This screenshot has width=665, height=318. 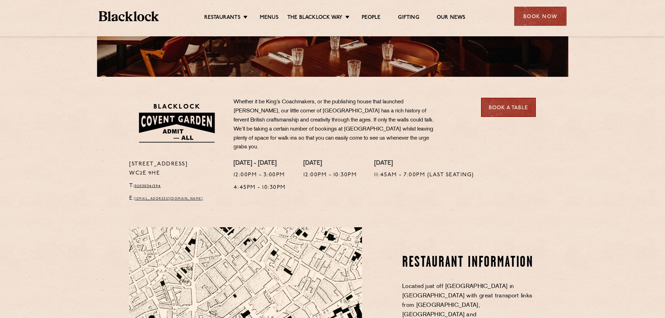 I want to click on a: Menus, so click(x=269, y=18).